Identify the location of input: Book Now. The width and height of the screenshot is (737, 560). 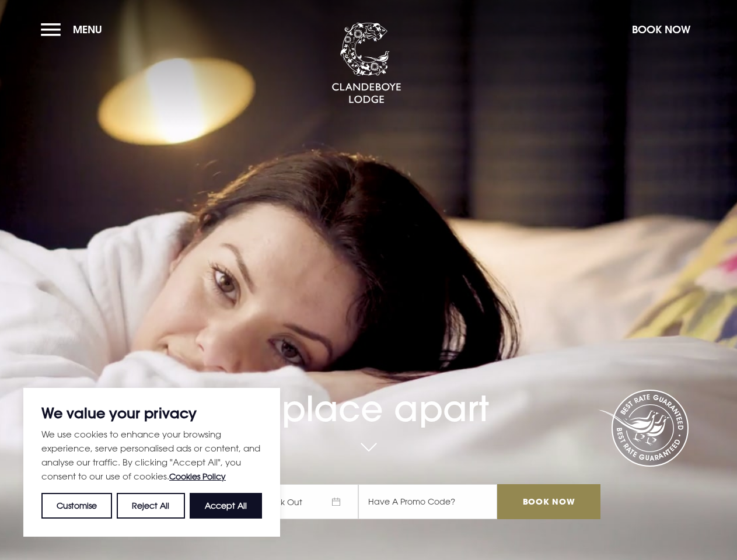
(549, 502).